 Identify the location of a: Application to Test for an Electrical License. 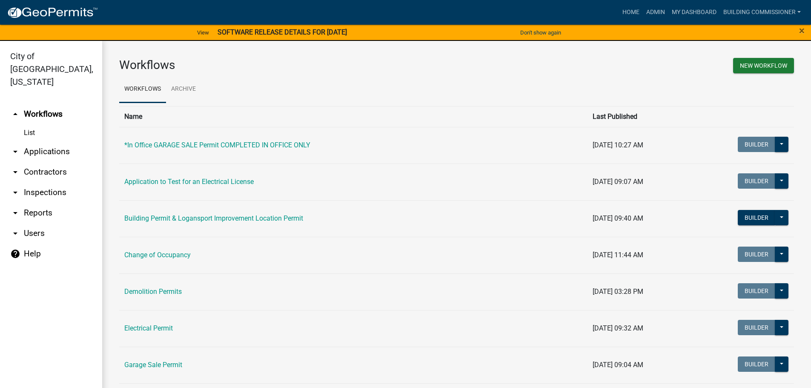
(189, 181).